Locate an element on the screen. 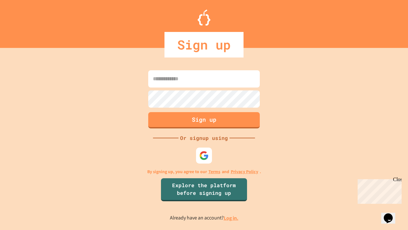  div: Or signup using is located at coordinates (204, 138).